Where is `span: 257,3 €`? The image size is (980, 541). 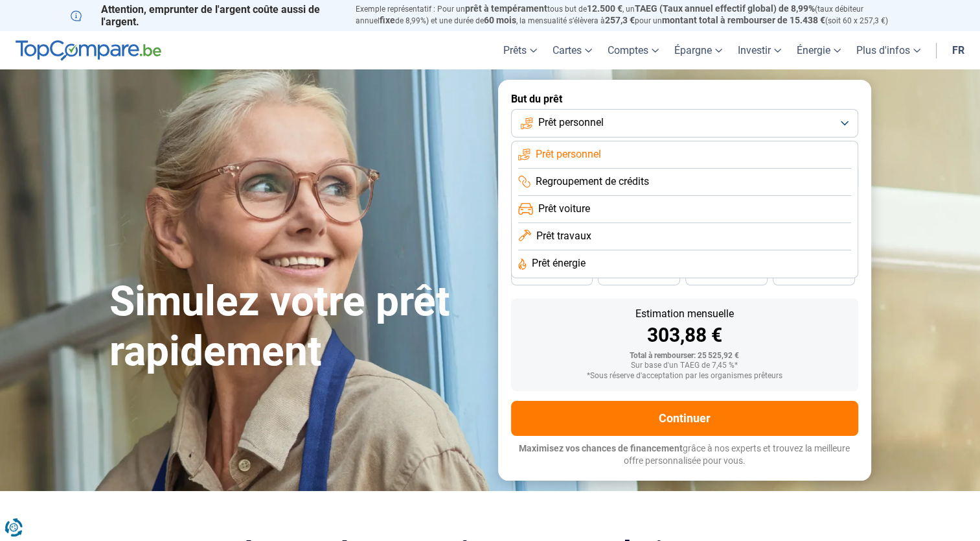 span: 257,3 € is located at coordinates (620, 20).